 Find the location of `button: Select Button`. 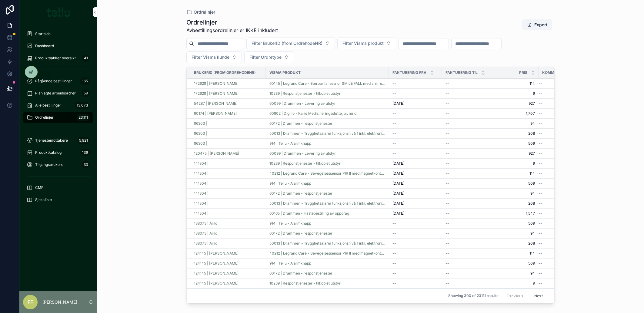

button: Select Button is located at coordinates (291, 43).